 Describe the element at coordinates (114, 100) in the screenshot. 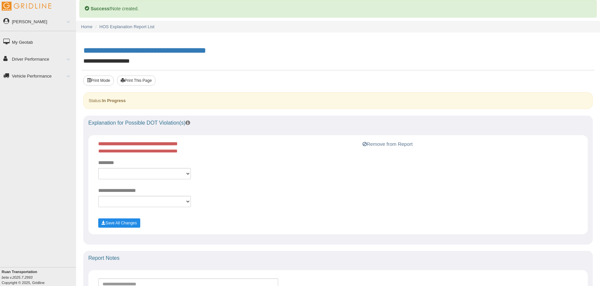

I see `strong: In Progress` at that location.